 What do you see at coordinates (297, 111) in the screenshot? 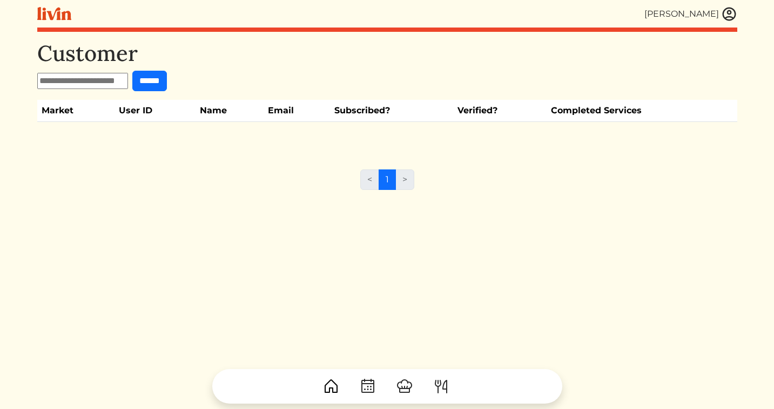
I see `th: Email` at bounding box center [297, 111].